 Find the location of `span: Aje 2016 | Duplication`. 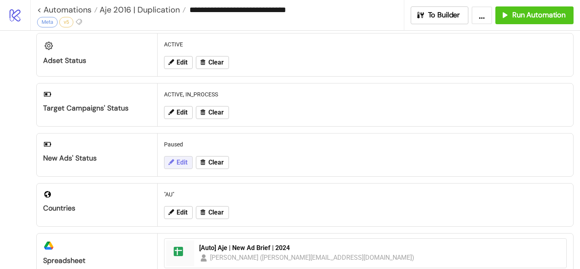

span: Aje 2016 | Duplication is located at coordinates (139, 10).